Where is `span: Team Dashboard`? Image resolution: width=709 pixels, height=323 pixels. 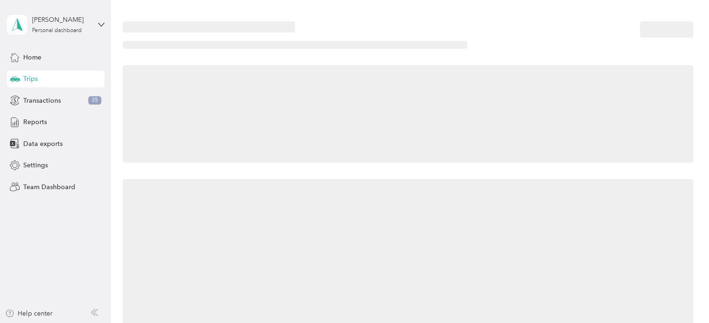
span: Team Dashboard is located at coordinates (49, 187).